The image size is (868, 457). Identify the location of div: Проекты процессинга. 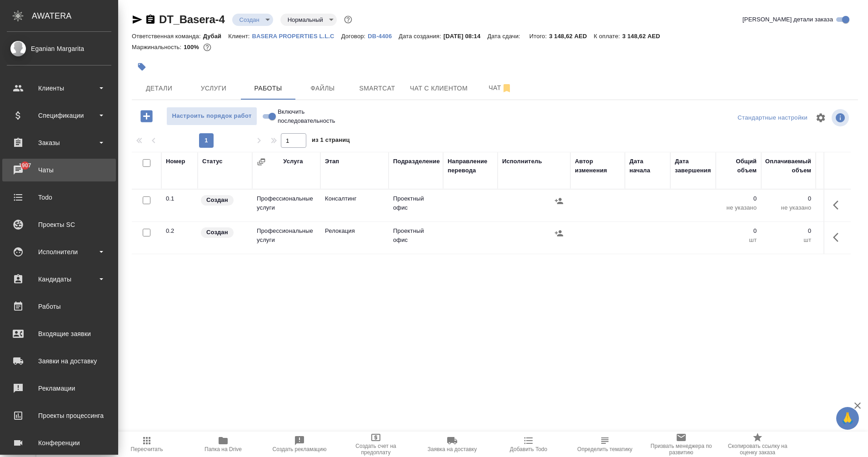
(59, 416).